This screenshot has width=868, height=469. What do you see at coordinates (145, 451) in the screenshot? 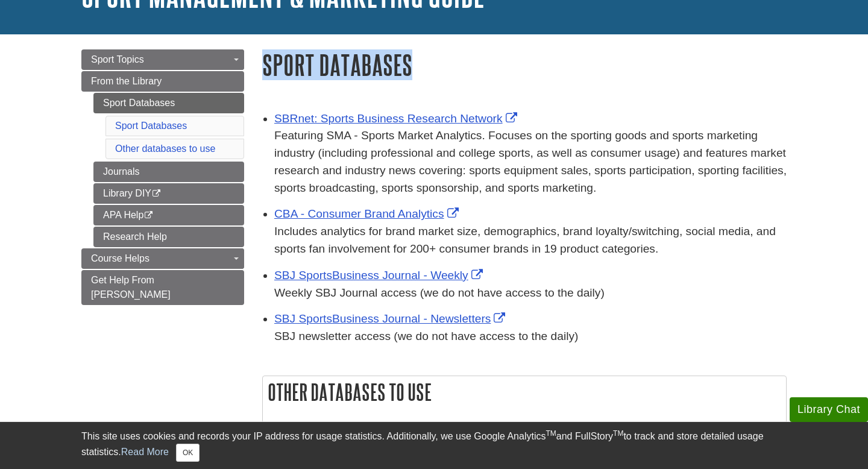
I see `a: Read More` at bounding box center [145, 451].